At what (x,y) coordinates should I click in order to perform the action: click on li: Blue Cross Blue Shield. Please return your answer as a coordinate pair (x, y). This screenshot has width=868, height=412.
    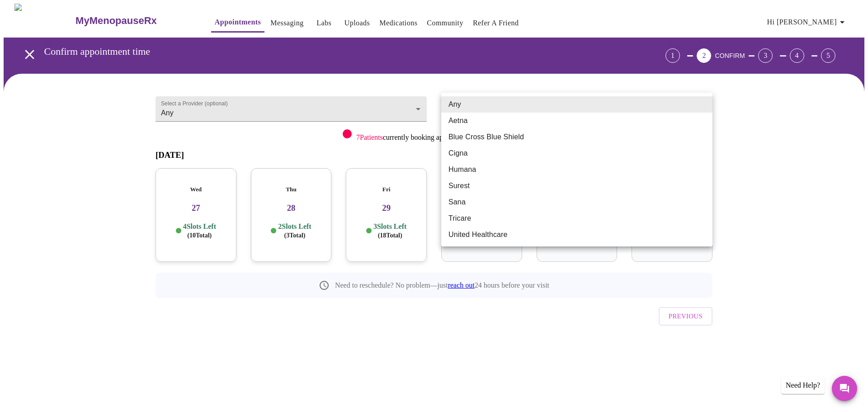
    Looking at the image, I should click on (577, 137).